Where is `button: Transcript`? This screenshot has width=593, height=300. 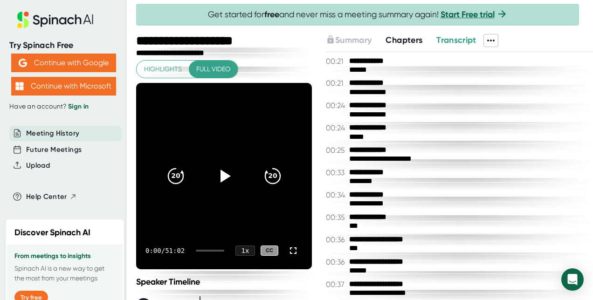 button: Transcript is located at coordinates (456, 40).